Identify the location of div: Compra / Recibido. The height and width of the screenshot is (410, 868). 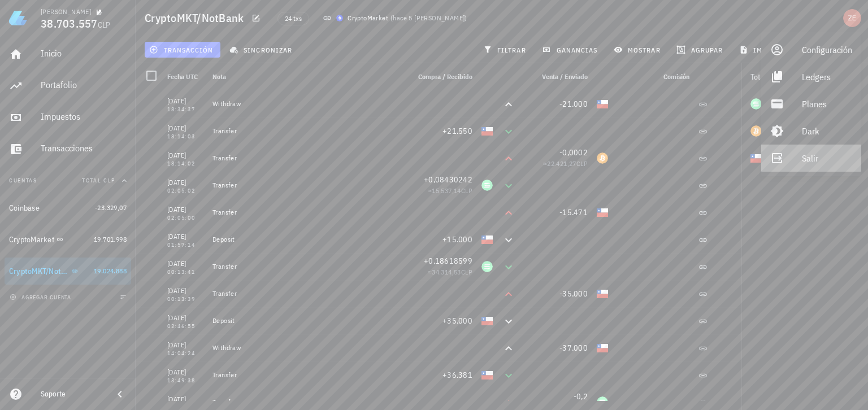
(441, 77).